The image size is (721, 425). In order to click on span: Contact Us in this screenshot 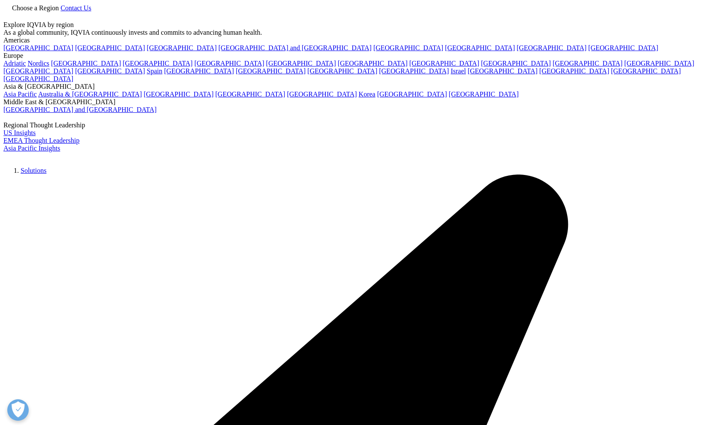, I will do `click(76, 8)`.